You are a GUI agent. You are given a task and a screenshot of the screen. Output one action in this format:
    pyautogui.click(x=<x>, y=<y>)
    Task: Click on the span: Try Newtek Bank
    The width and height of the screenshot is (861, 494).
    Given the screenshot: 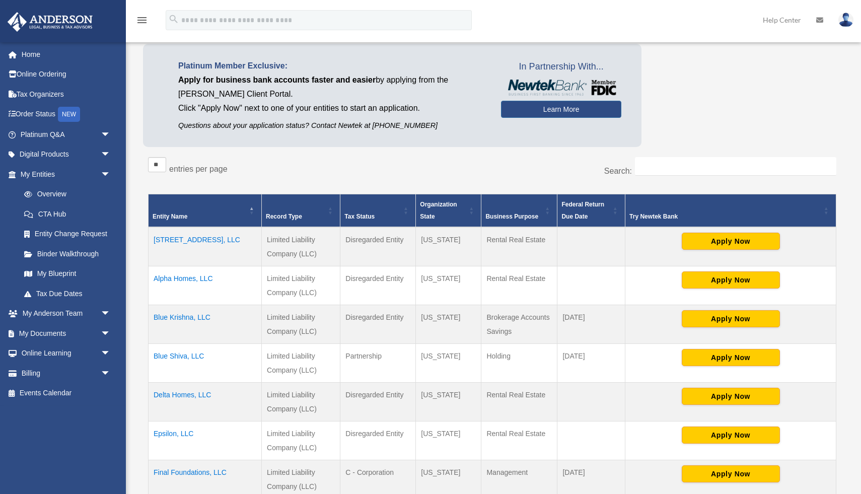 What is the action you would take?
    pyautogui.click(x=725, y=217)
    